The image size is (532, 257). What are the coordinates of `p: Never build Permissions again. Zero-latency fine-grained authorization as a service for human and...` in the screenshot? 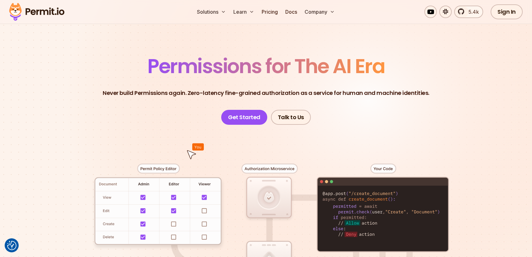 It's located at (266, 93).